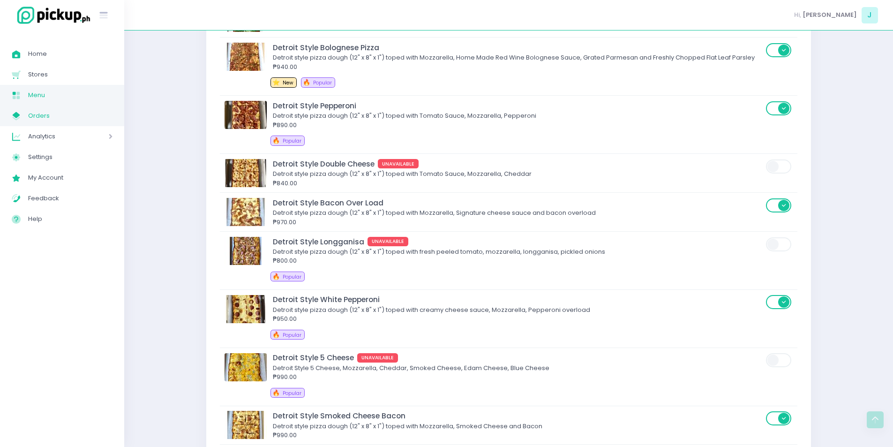 This screenshot has height=447, width=893. What do you see at coordinates (246, 309) in the screenshot?
I see `img: Detroit Style White Pepperoni` at bounding box center [246, 309].